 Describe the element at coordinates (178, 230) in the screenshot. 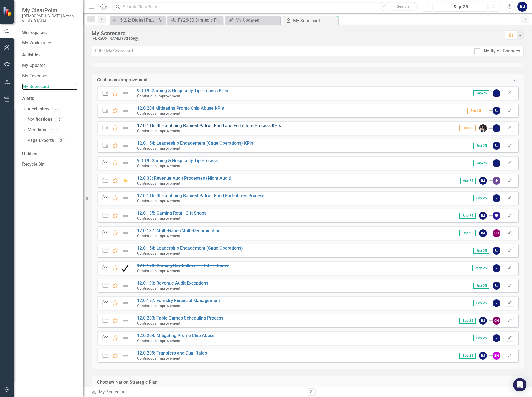

I see `a: 12.0.137: Multi-Game/Multi-Denomination` at that location.